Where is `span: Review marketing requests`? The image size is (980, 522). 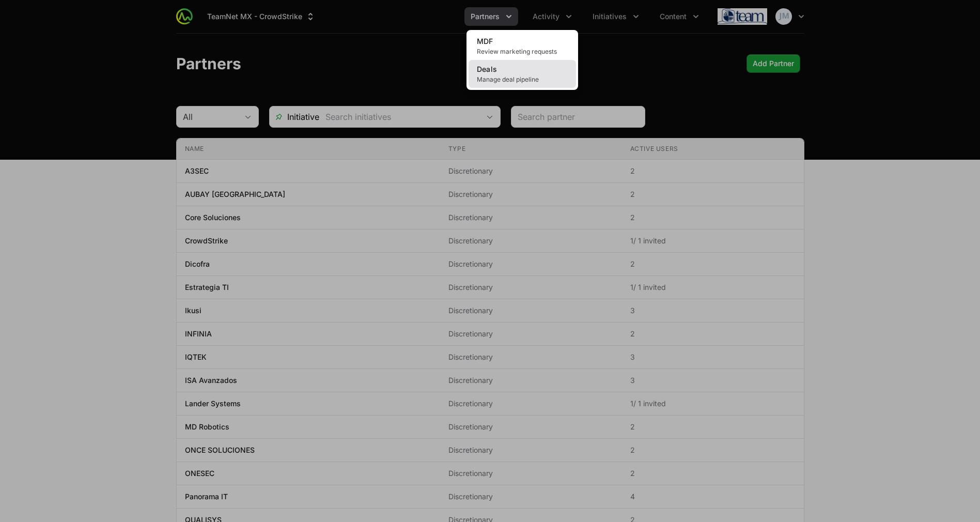
span: Review marketing requests is located at coordinates (522, 52).